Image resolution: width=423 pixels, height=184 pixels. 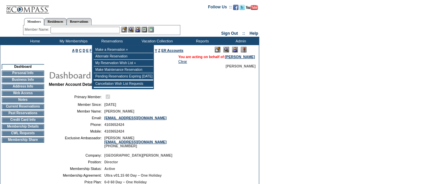 What do you see at coordinates (77, 97) in the screenshot?
I see `td: Primary Member:` at bounding box center [77, 97].